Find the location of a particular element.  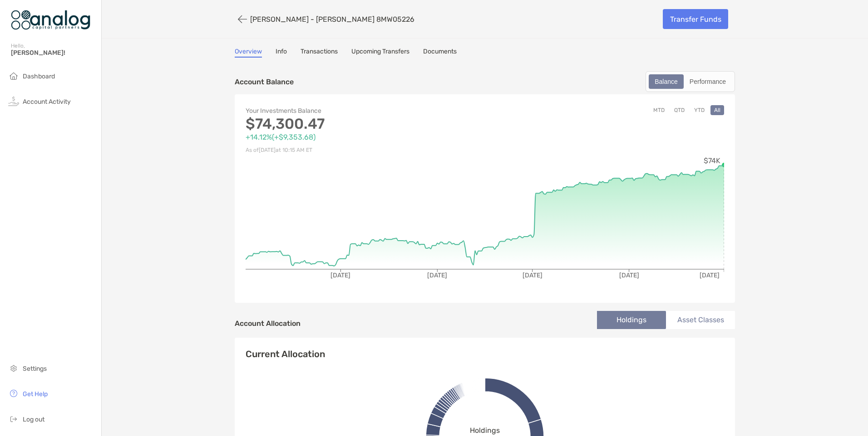

img: Zoe Logo is located at coordinates (50, 20).